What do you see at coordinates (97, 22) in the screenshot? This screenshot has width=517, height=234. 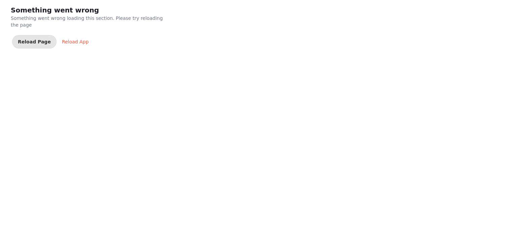 I see `p: Something went wrong loading this section. Please try reloading the page` at bounding box center [97, 22].